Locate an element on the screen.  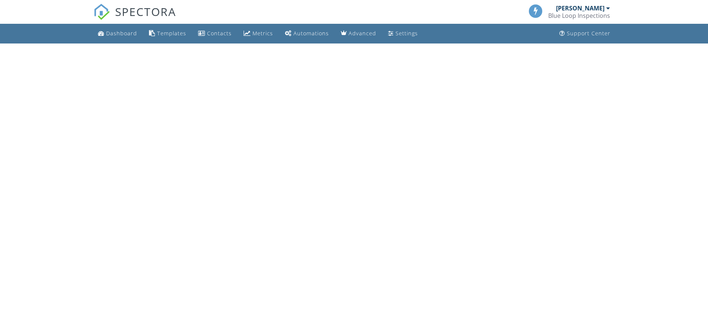
div: Settings is located at coordinates (406, 33).